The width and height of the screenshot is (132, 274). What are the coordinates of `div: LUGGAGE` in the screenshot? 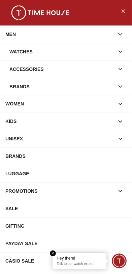 It's located at (66, 174).